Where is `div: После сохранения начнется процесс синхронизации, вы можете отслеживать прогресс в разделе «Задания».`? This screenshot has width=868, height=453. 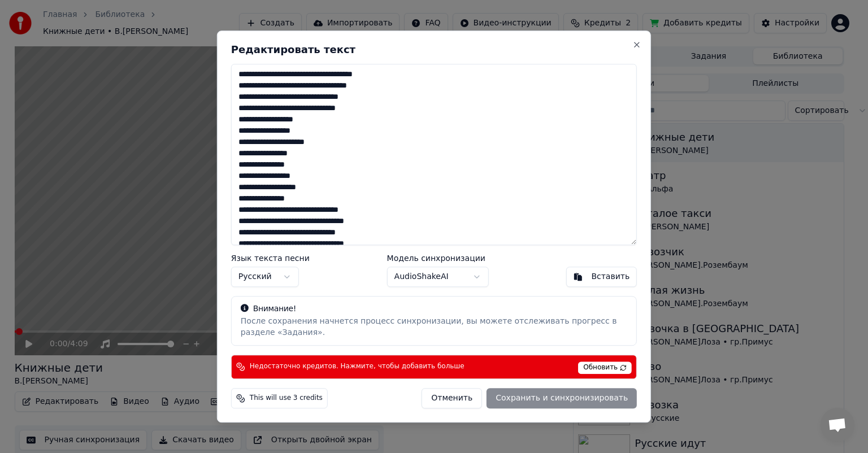 div: После сохранения начнется процесс синхронизации, вы можете отслеживать прогресс в разделе «Задания». is located at coordinates (434, 327).